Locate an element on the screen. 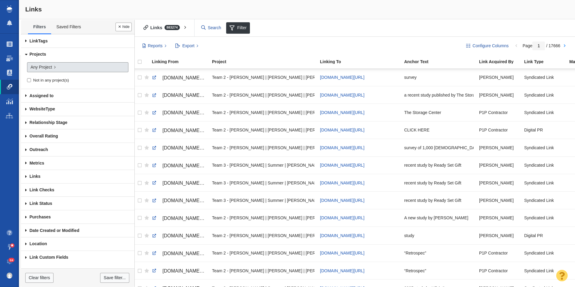 This screenshot has height=287, width=575. span: Website is located at coordinates (37, 109).